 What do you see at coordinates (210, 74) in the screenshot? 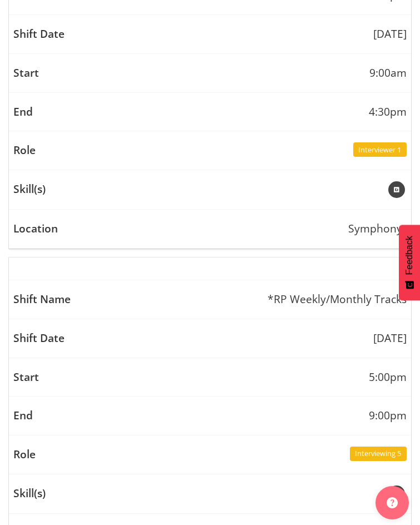
I see `td: 9:00am` at bounding box center [210, 74].